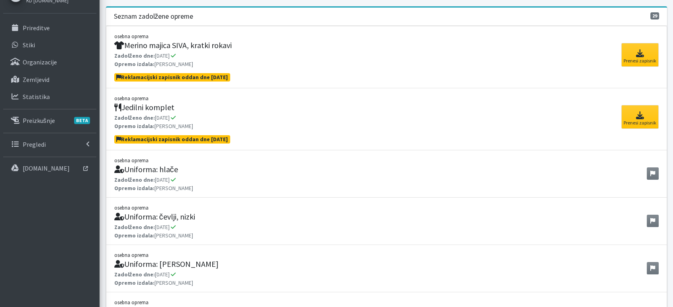  I want to click on p: Statistika, so click(36, 97).